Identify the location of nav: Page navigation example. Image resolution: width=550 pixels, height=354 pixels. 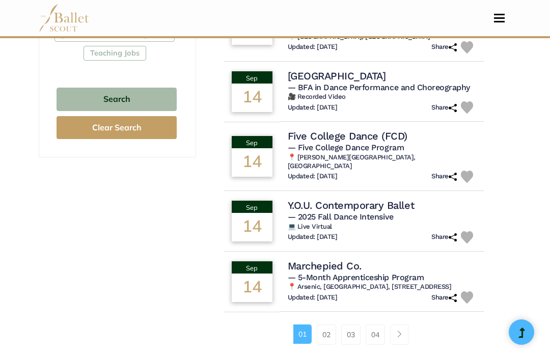
(353, 334).